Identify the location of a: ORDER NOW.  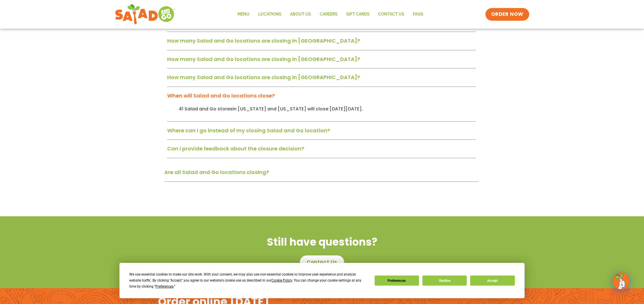
(507, 14).